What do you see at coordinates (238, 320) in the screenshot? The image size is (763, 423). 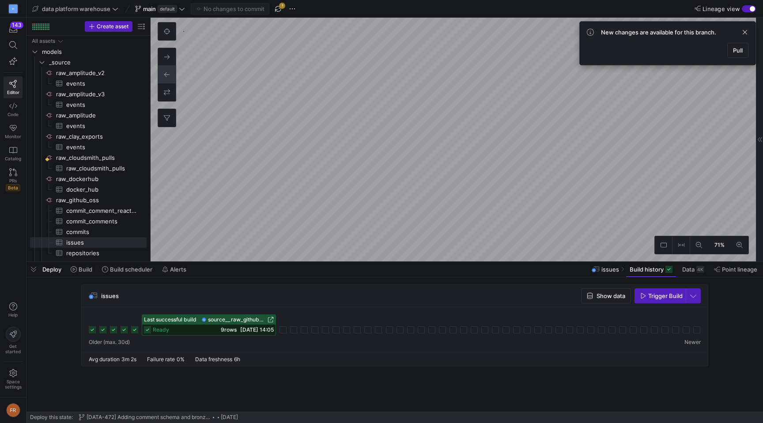 I see `a: source__raw_github_oss__issues` at bounding box center [238, 320].